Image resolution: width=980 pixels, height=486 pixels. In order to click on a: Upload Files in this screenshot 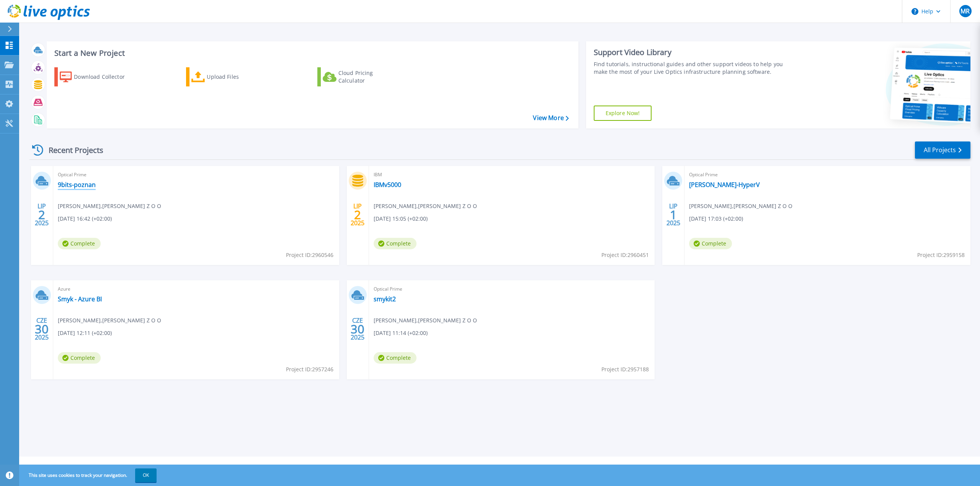, I will do `click(229, 77)`.